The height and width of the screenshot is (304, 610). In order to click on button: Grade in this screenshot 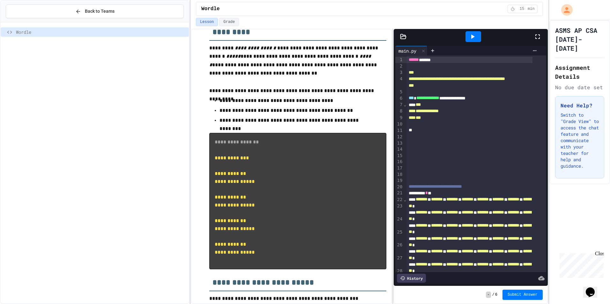, I will do `click(229, 22)`.